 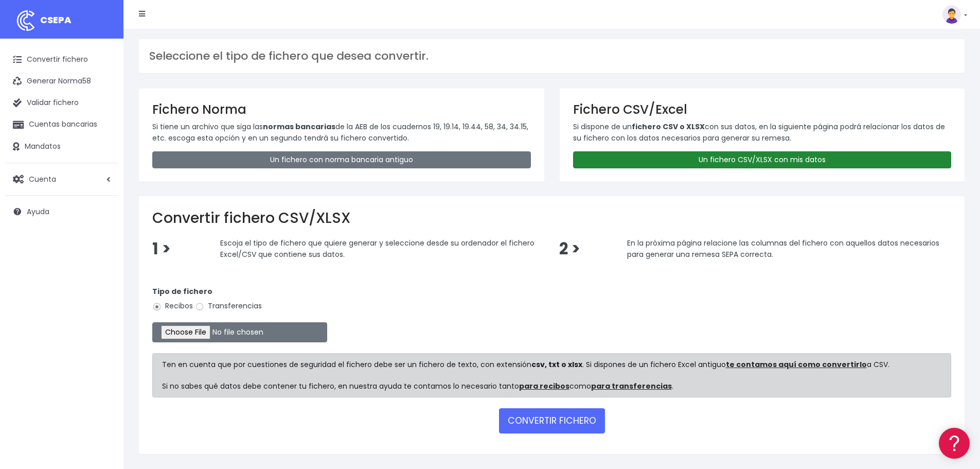 I want to click on h3: Seleccione el tipo de fichero que desea convertir., so click(x=552, y=56).